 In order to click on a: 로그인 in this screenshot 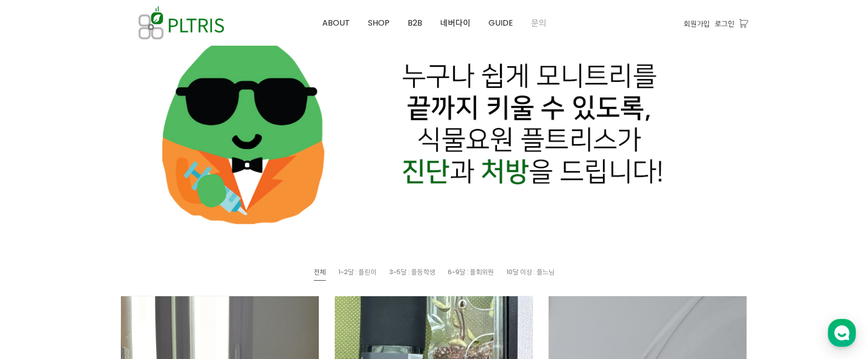, I will do `click(725, 24)`.